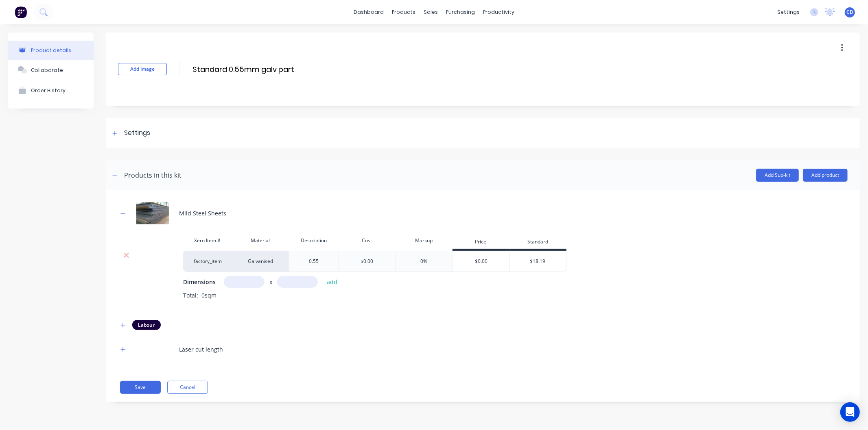 This screenshot has width=868, height=430. What do you see at coordinates (152, 176) in the screenshot?
I see `div: Products in this kit` at bounding box center [152, 176].